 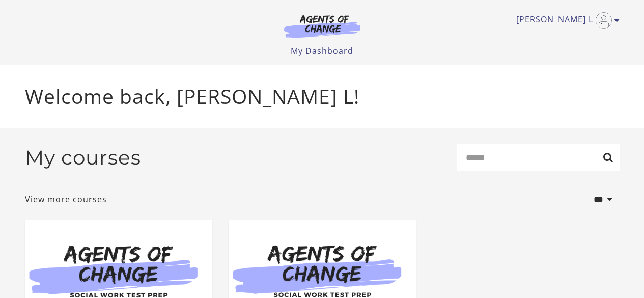 What do you see at coordinates (322, 51) in the screenshot?
I see `a: My Dashboard` at bounding box center [322, 51].